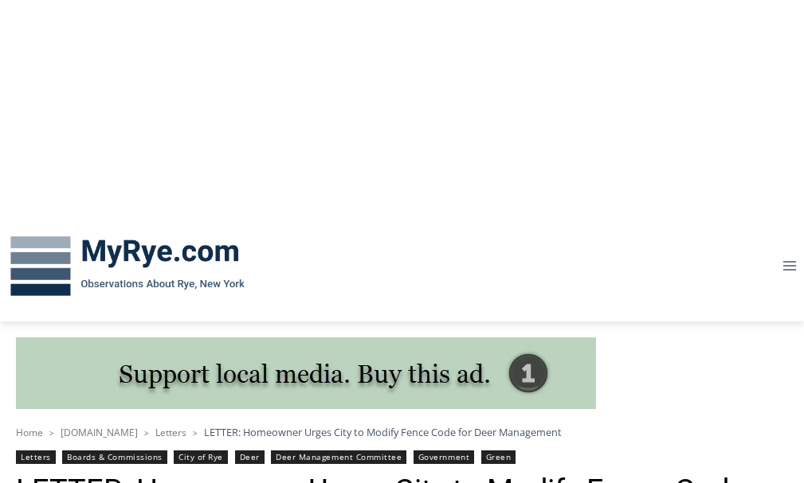 This screenshot has height=483, width=804. Describe the element at coordinates (170, 432) in the screenshot. I see `span: Letters` at that location.